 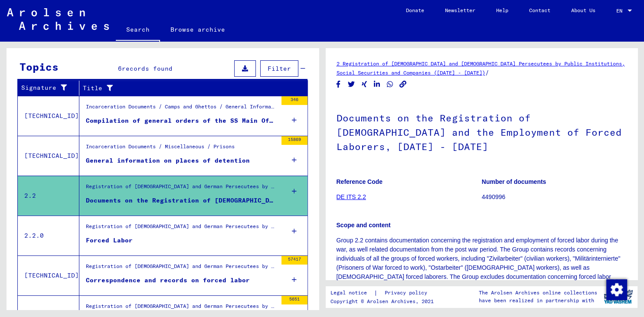 What do you see at coordinates (514, 182) in the screenshot?
I see `b: Number of documents` at bounding box center [514, 182].